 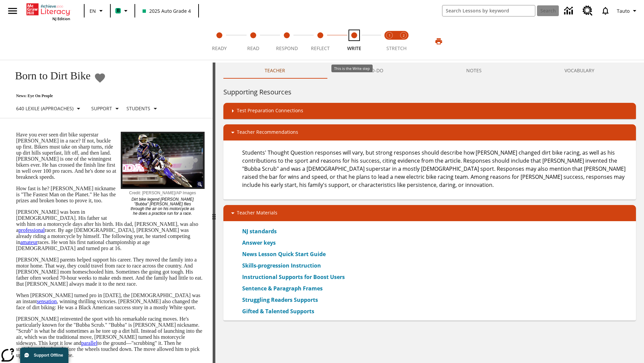 What do you see at coordinates (354, 41) in the screenshot?
I see `button: Write step 5 of 5` at bounding box center [354, 41].